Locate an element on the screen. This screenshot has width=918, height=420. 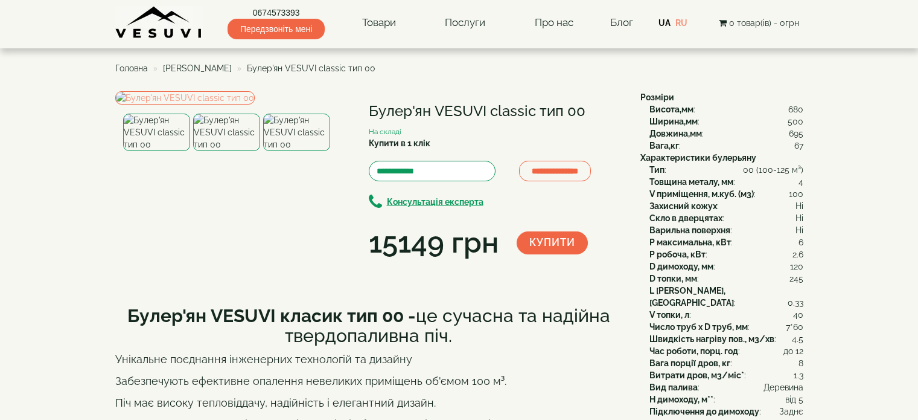
span: 00 (100-125 м³) is located at coordinates (774, 170).